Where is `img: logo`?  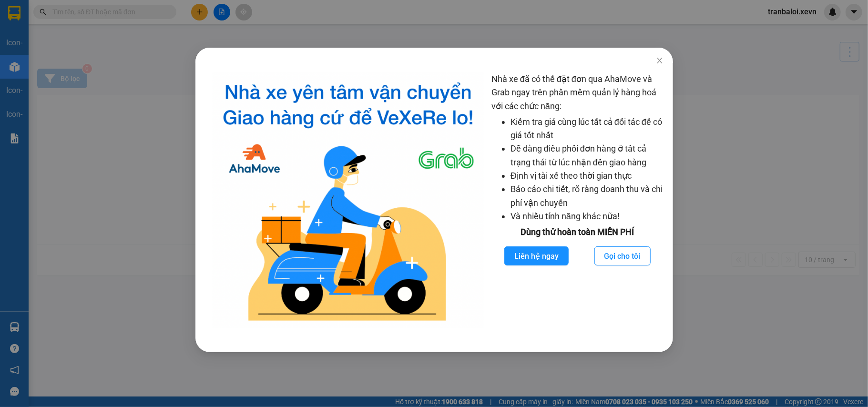 img: logo is located at coordinates (348, 200).